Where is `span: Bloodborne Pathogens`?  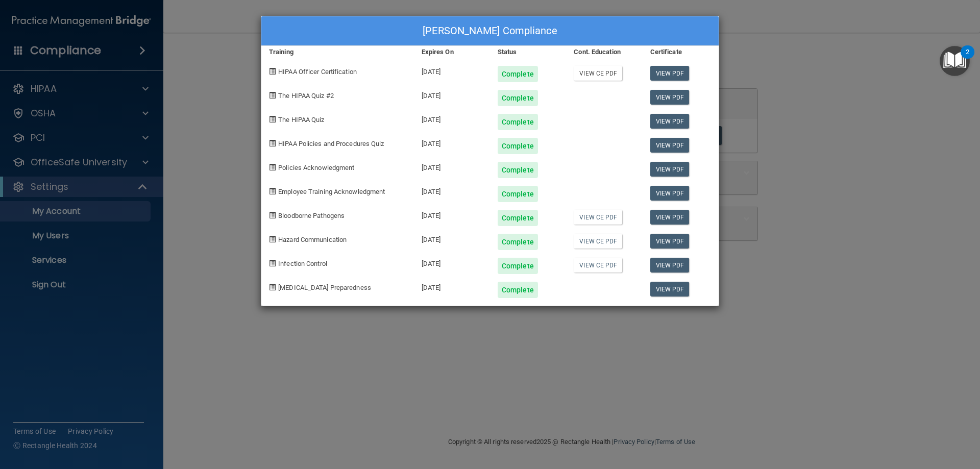 span: Bloodborne Pathogens is located at coordinates (312, 216).